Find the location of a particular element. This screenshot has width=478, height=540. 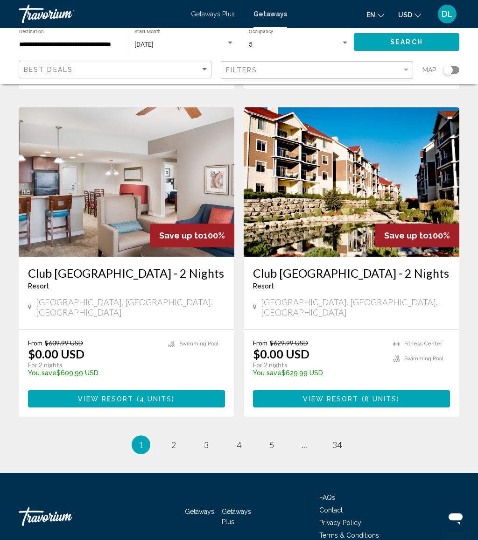

span: Contact is located at coordinates (331, 510).